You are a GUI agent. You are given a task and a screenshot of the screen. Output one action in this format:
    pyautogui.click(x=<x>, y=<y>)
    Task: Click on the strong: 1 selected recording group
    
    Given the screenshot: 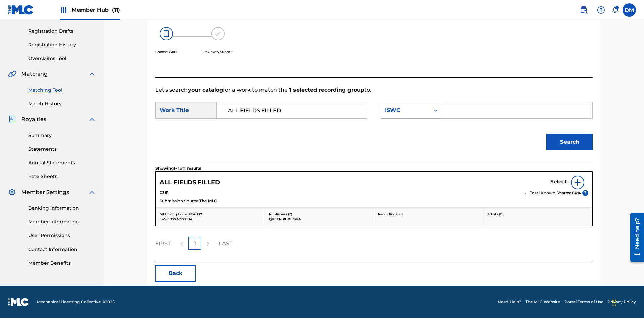 What is the action you would take?
    pyautogui.click(x=326, y=89)
    